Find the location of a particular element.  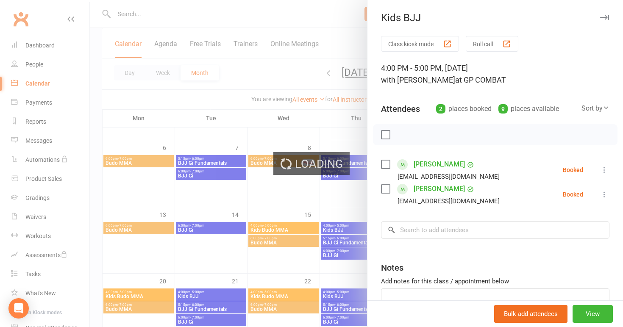

div: Add notes for this class / appointment below is located at coordinates (495, 281).